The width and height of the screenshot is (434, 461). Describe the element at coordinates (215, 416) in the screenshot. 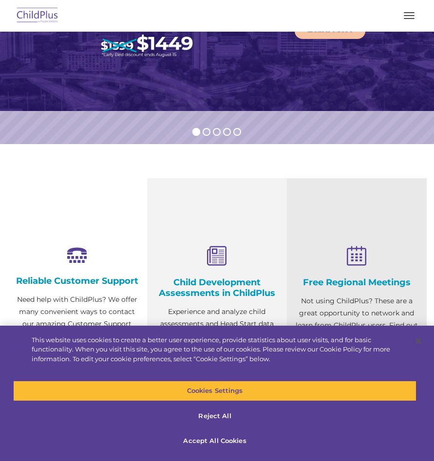

I see `button: Reject All` at that location.